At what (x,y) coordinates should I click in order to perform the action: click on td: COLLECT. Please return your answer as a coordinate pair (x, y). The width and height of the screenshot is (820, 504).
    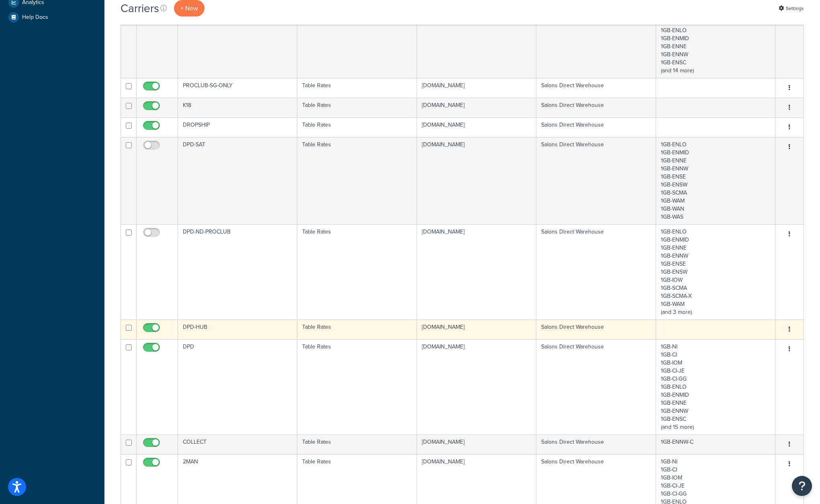
    Looking at the image, I should click on (237, 444).